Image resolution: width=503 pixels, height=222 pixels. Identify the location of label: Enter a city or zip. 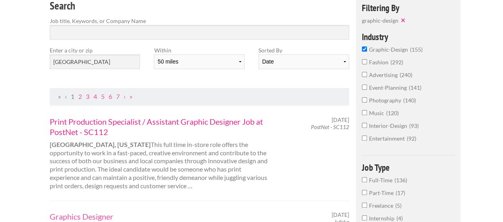
(95, 50).